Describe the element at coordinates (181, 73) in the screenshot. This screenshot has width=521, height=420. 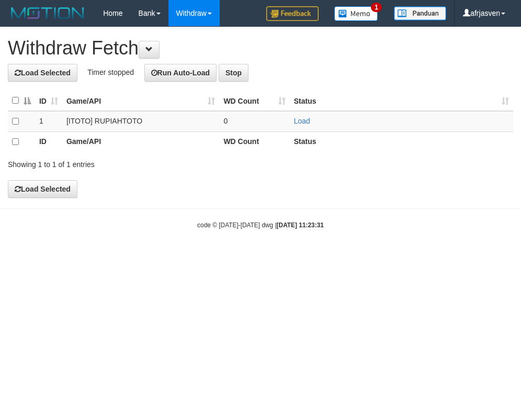
I see `button: Run Auto-Load` at that location.